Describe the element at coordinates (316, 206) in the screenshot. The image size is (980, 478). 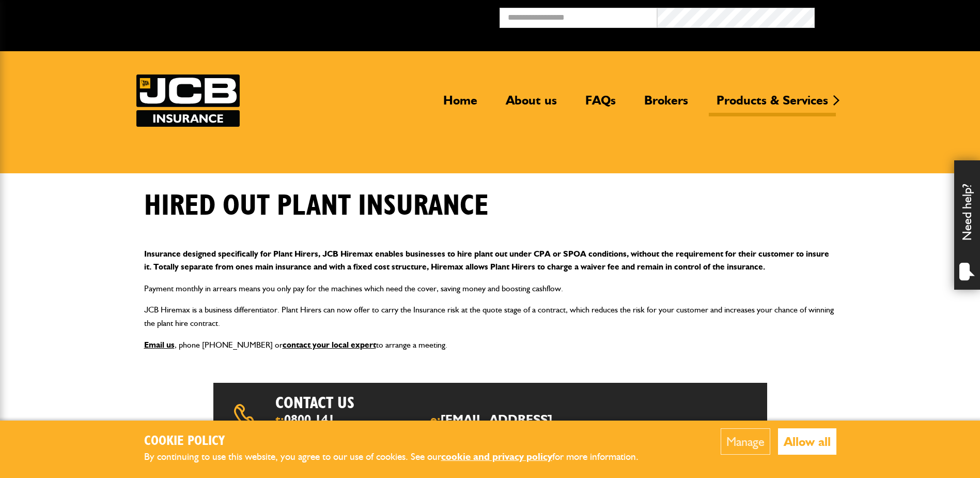
I see `h1: Hired out plant insurance` at that location.